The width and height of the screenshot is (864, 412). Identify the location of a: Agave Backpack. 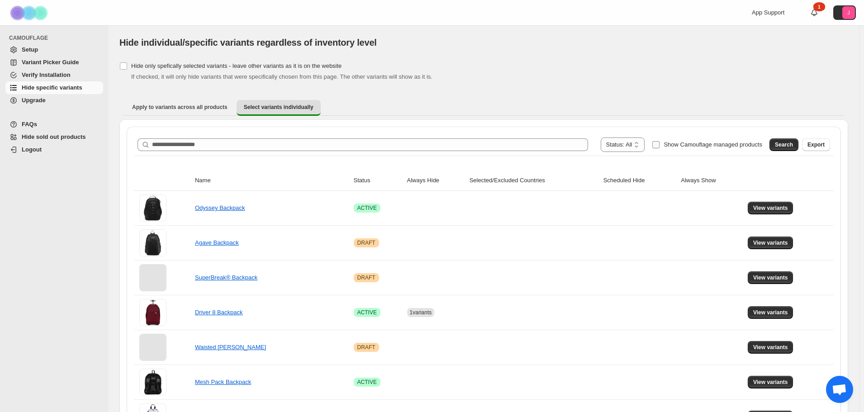
(217, 242).